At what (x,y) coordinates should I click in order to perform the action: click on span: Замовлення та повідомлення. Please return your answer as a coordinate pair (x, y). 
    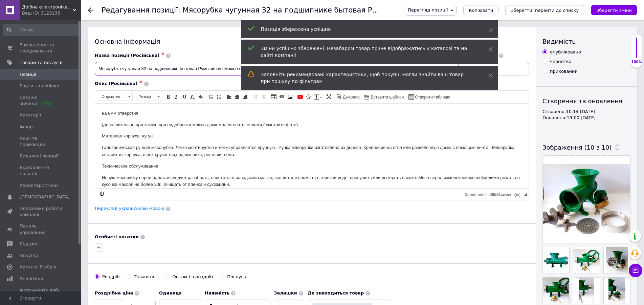
    Looking at the image, I should click on (41, 48).